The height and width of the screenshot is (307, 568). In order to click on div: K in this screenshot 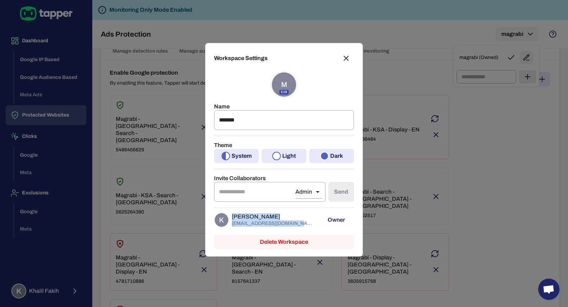, I will do `click(221, 220)`.